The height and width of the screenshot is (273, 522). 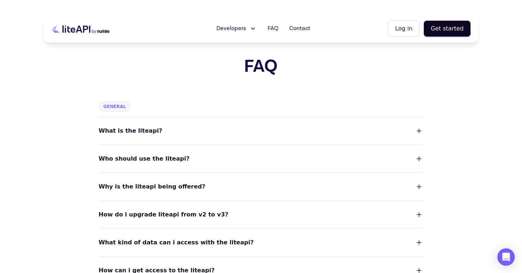 I want to click on span: FAQ, so click(x=273, y=29).